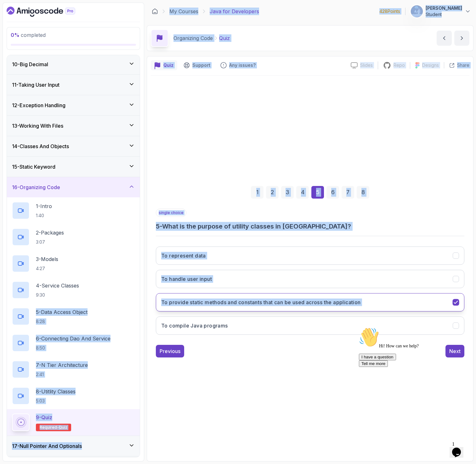 The image size is (476, 464). I want to click on button: 2-Packages3:07, so click(74, 237).